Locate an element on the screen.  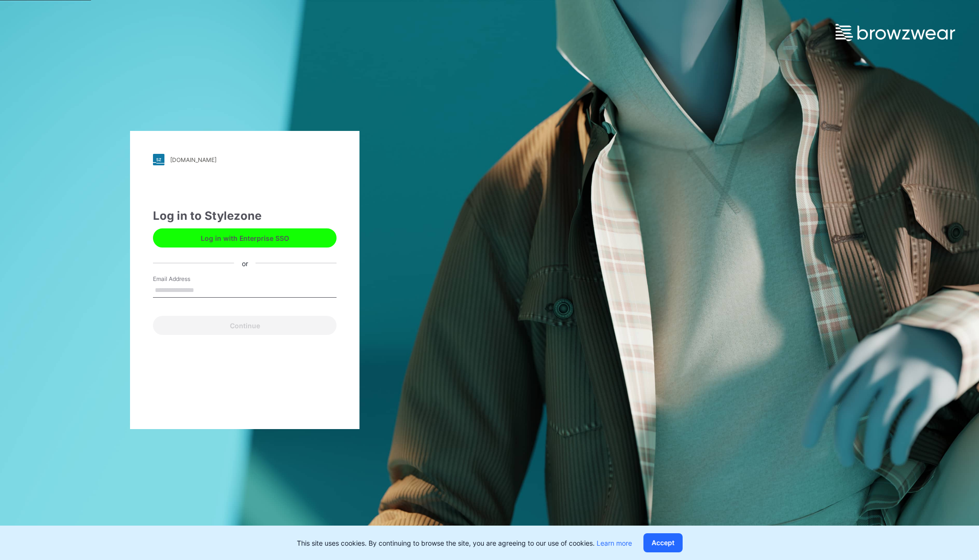
a: Learn more is located at coordinates (615, 543).